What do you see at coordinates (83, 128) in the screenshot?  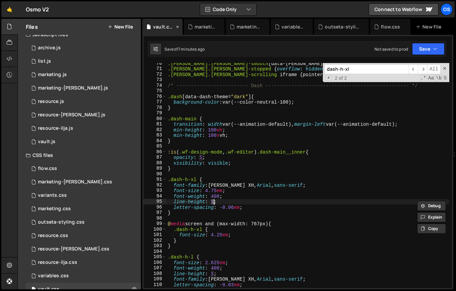 I see `div: 16596/46195.js` at bounding box center [83, 128].